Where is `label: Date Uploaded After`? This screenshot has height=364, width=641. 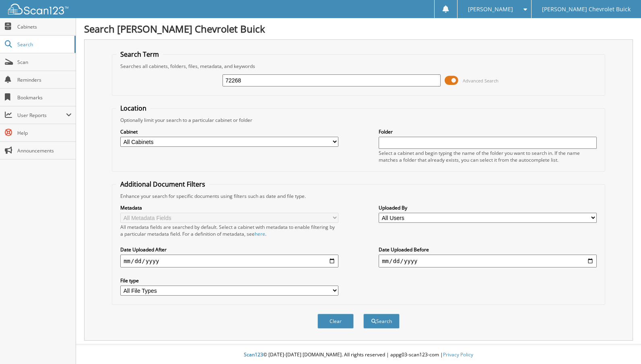
label: Date Uploaded After is located at coordinates (229, 249).